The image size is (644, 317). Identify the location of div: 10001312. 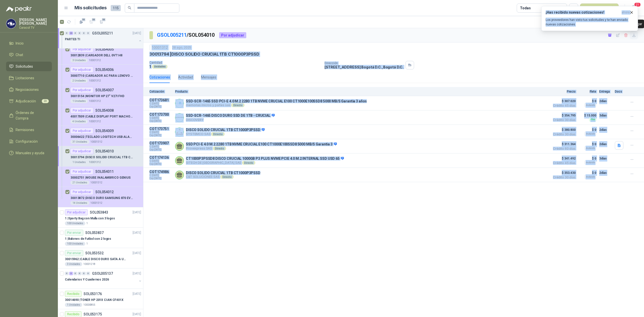
(160, 47).